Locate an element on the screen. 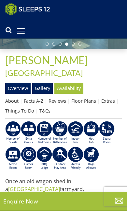  img: AD_4nXe7_8LrJK20fD9VNWAdfykBvHkWcczWBt5QOadXbvIwJqtaRaRf-iI0SeDpMmH1MdC9T1Vy22FMXzzjMAvSuTB5cJ7z5... is located at coordinates (92, 158).